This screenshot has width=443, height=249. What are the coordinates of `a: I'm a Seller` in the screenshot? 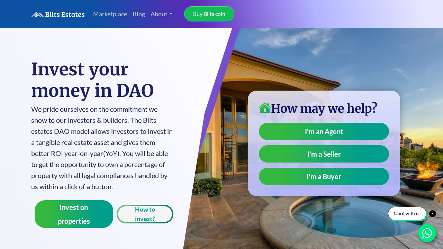 It's located at (324, 154).